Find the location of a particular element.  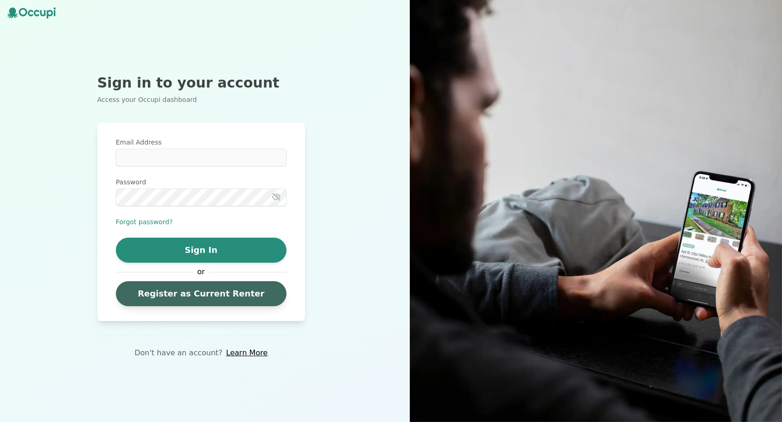

h2: Sign in to your account is located at coordinates (201, 83).